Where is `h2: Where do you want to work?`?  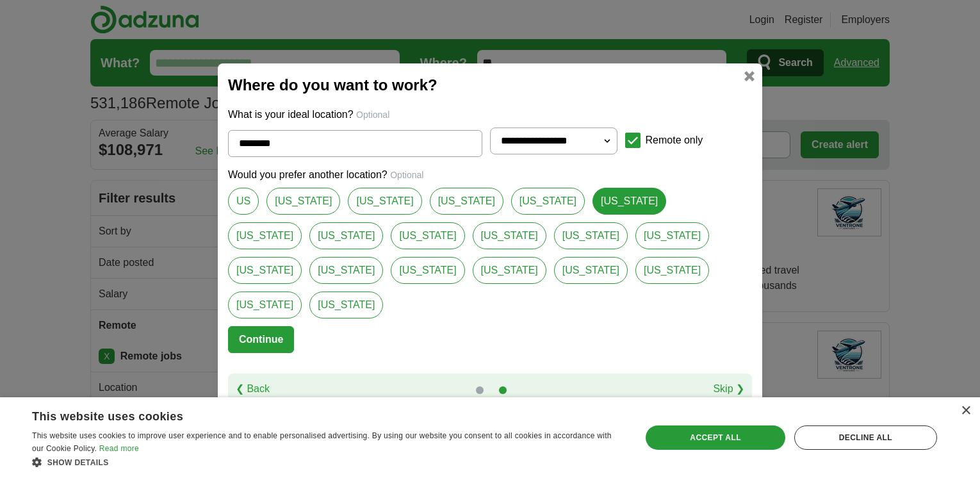
h2: Where do you want to work? is located at coordinates (490, 85).